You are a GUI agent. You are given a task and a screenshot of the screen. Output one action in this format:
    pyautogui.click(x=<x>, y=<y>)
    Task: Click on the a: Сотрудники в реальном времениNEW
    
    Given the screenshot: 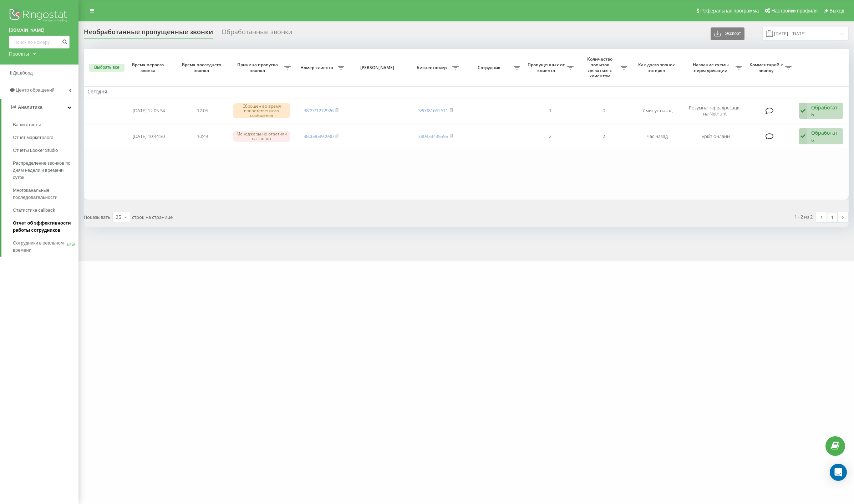 What is the action you would take?
    pyautogui.click(x=46, y=247)
    